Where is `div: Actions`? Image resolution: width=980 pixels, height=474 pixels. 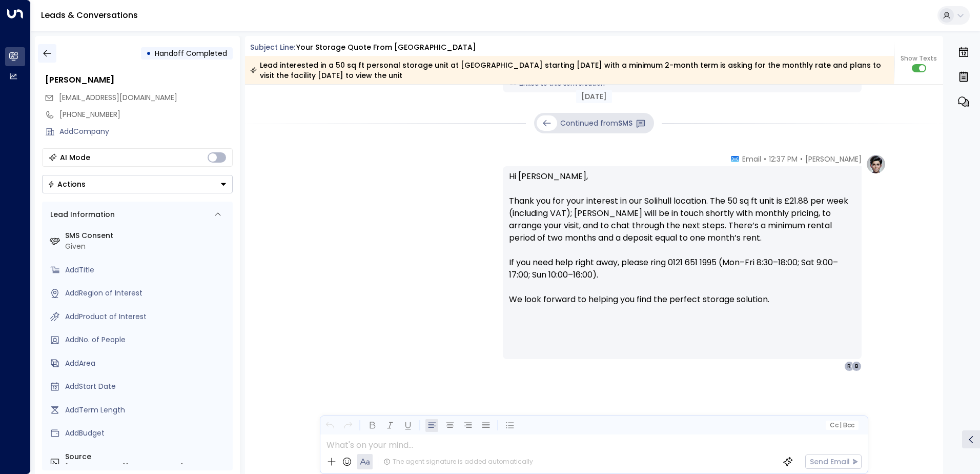 div: Actions is located at coordinates (67, 184).